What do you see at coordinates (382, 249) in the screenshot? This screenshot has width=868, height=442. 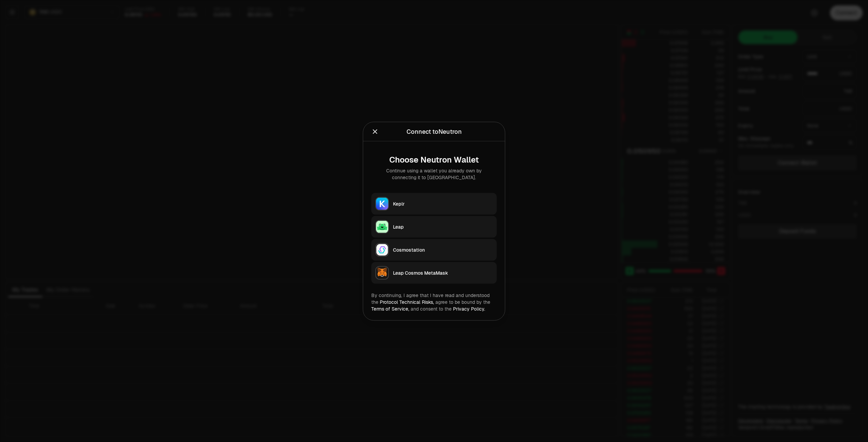 I see `img: Cosmostation` at bounding box center [382, 249].